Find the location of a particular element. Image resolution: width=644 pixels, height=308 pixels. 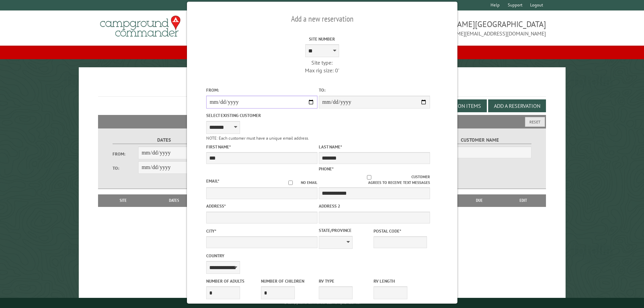

label: Customer Name is located at coordinates (480, 140).